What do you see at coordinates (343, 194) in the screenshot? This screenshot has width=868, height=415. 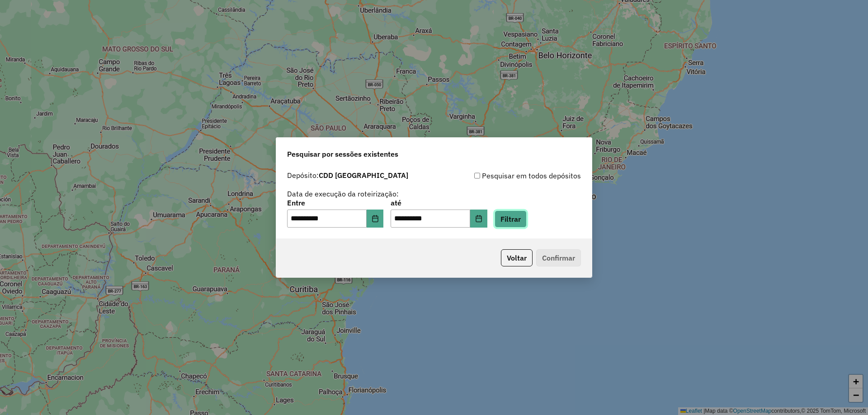 I see `label: Data de execução da roteirização:` at bounding box center [343, 194].